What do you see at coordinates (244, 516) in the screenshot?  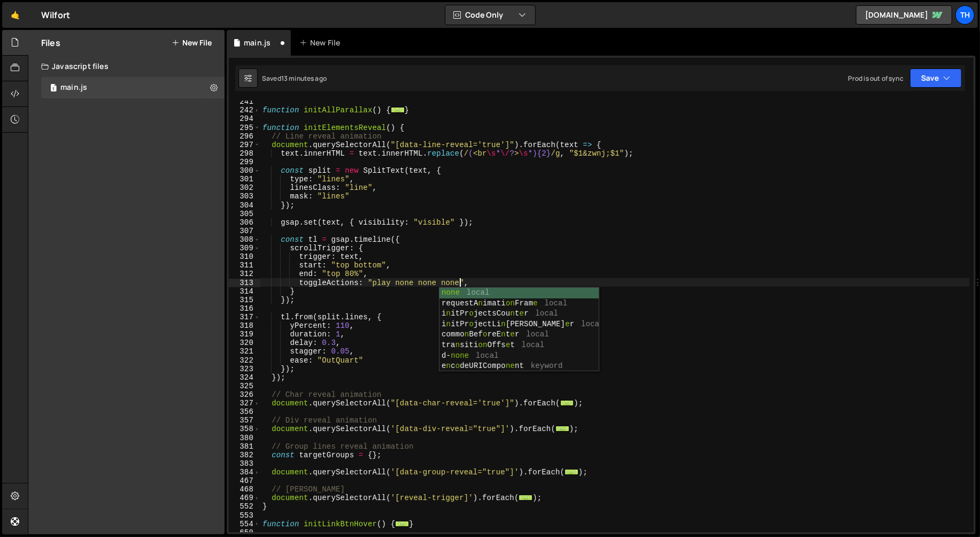 I see `div: 553` at bounding box center [244, 516].